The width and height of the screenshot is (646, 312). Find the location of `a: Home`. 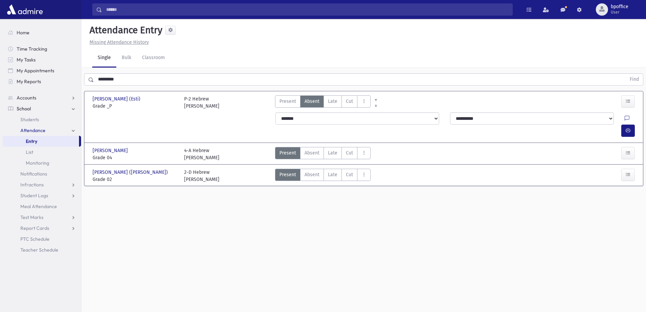

a: Home is located at coordinates (42, 33).